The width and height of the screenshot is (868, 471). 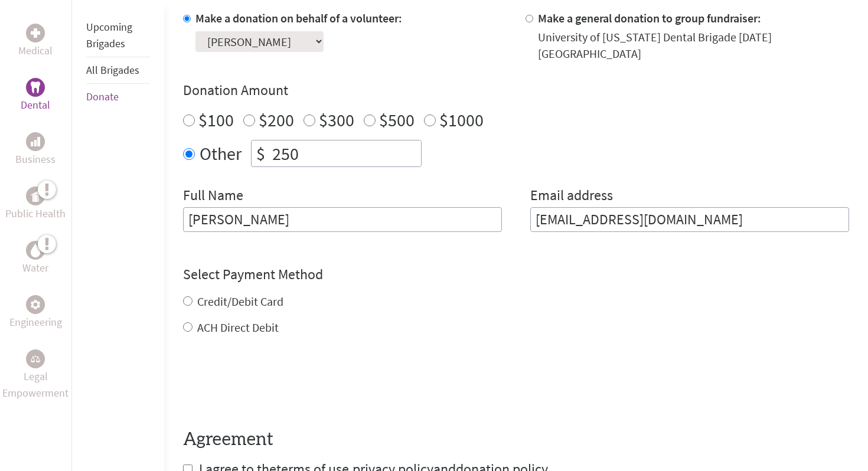 I want to click on div: Dental, so click(x=35, y=87).